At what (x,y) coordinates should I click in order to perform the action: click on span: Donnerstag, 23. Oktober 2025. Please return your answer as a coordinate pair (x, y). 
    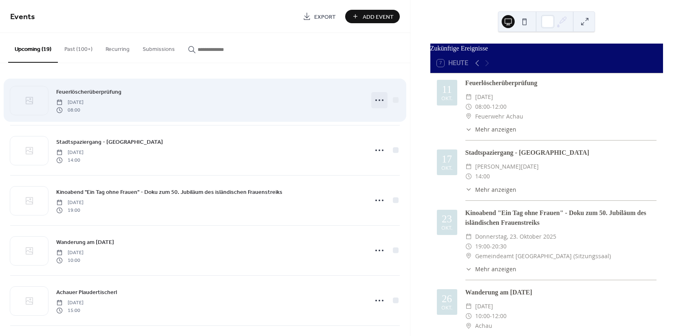
    Looking at the image, I should click on (515, 237).